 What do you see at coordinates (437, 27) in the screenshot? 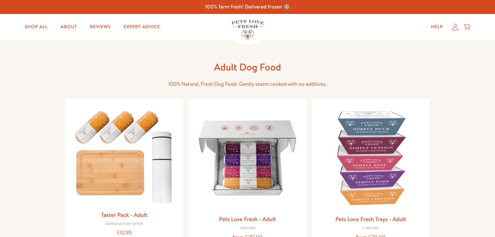
I see `a: Help` at bounding box center [437, 27].